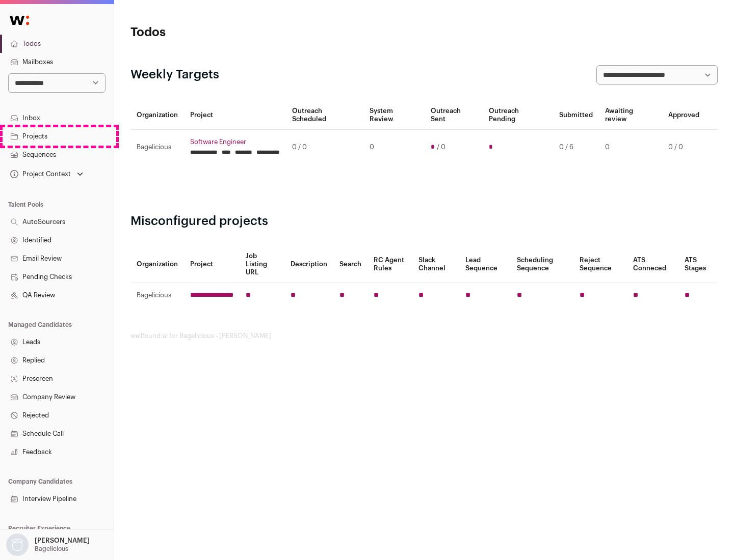  What do you see at coordinates (309, 264) in the screenshot?
I see `th: Description` at bounding box center [309, 264].